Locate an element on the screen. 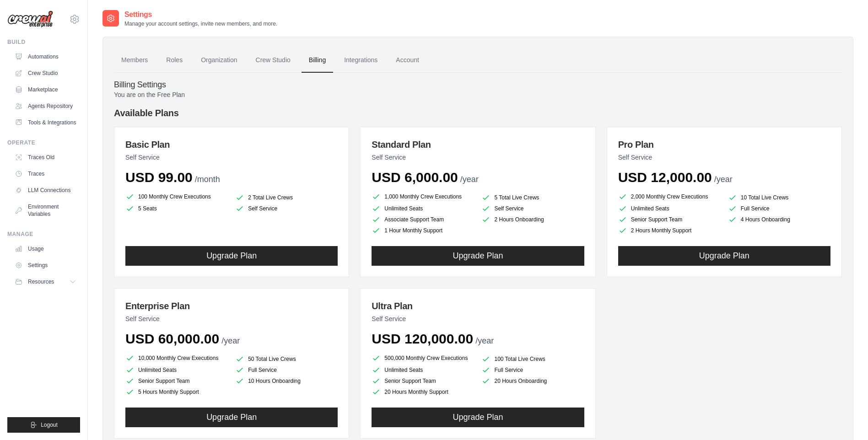 The image size is (868, 440). a: Environment Variables is located at coordinates (45, 210).